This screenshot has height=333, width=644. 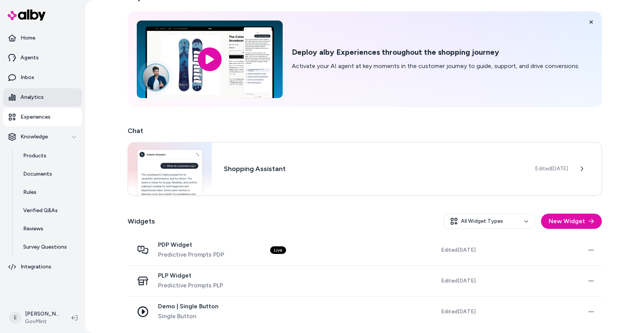 I want to click on span: Predictive Prompts PDP, so click(x=191, y=255).